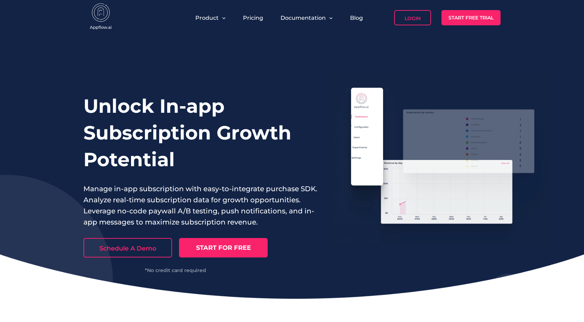 The height and width of the screenshot is (322, 584). Describe the element at coordinates (127, 248) in the screenshot. I see `a: Schedule A Demo` at that location.